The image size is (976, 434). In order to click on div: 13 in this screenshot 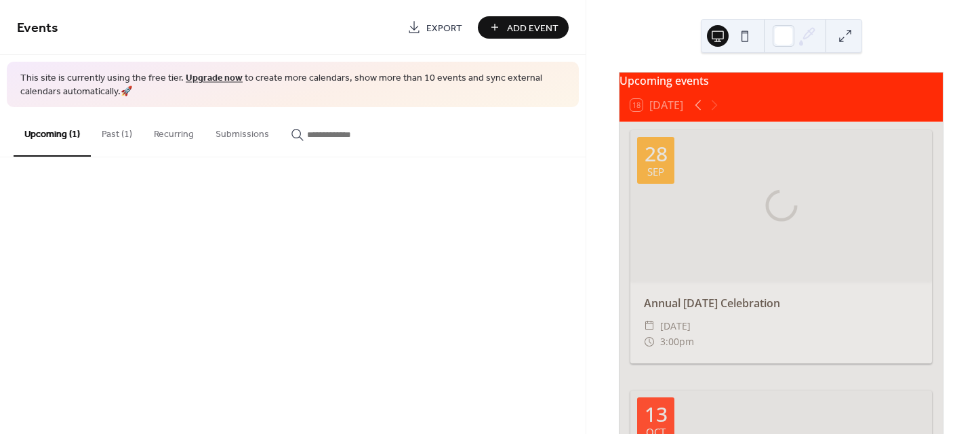, I will do `click(656, 414)`.